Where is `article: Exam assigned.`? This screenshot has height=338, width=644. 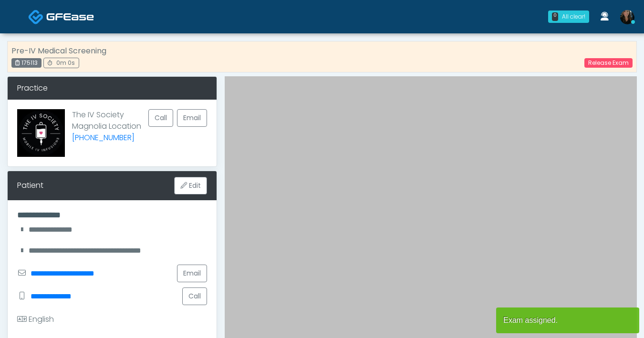
article: Exam assigned. is located at coordinates (568, 321).